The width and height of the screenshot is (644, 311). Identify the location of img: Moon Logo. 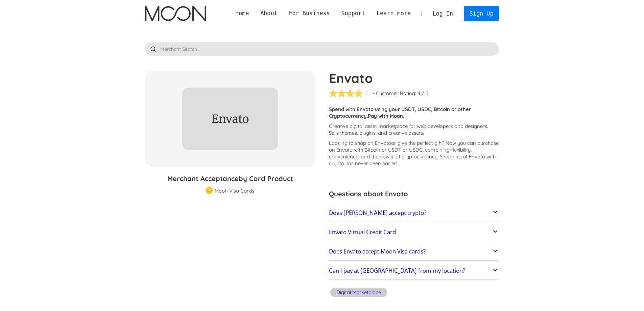
(175, 13).